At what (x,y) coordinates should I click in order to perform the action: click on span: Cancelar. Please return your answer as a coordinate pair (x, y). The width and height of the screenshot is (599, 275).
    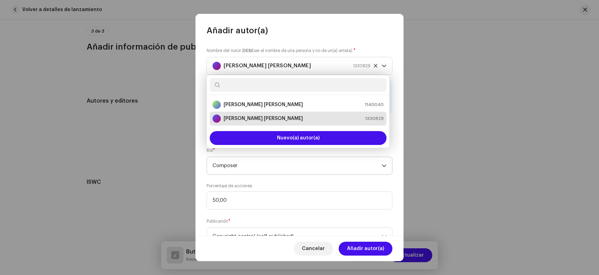
    Looking at the image, I should click on (313, 249).